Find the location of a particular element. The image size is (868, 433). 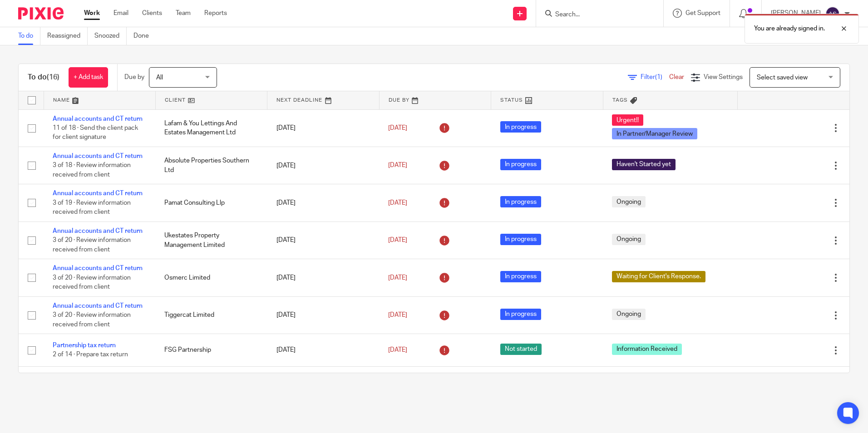

span: In Partner/Manager Review is located at coordinates (654, 133).